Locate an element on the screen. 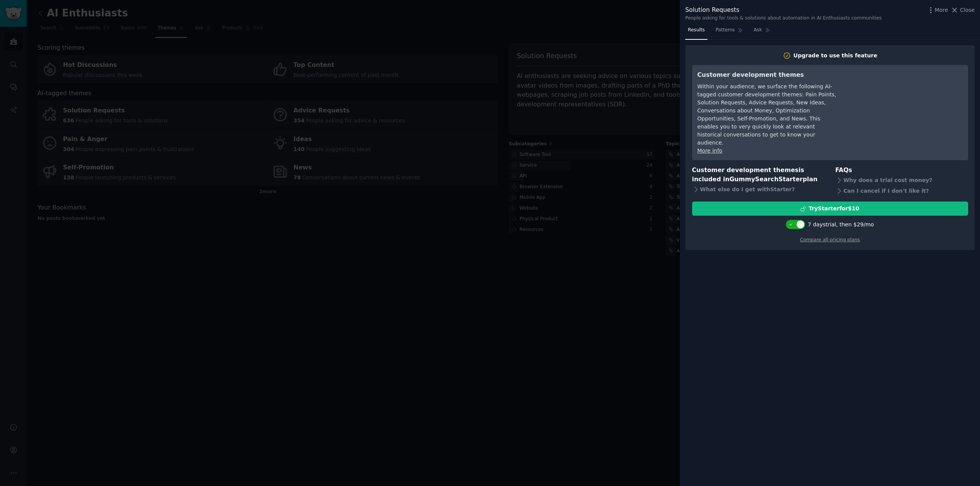 This screenshot has height=486, width=980. div: Try Starter for $10 is located at coordinates (834, 208).